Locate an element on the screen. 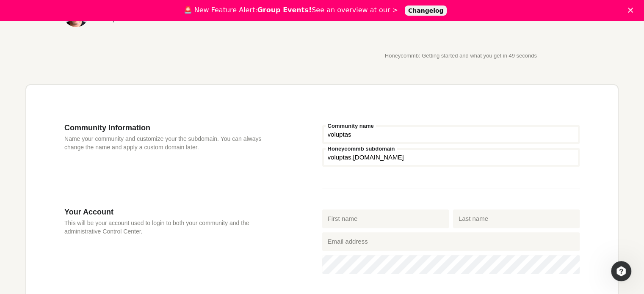 This screenshot has height=294, width=644. a: Changelog is located at coordinates (426, 11).